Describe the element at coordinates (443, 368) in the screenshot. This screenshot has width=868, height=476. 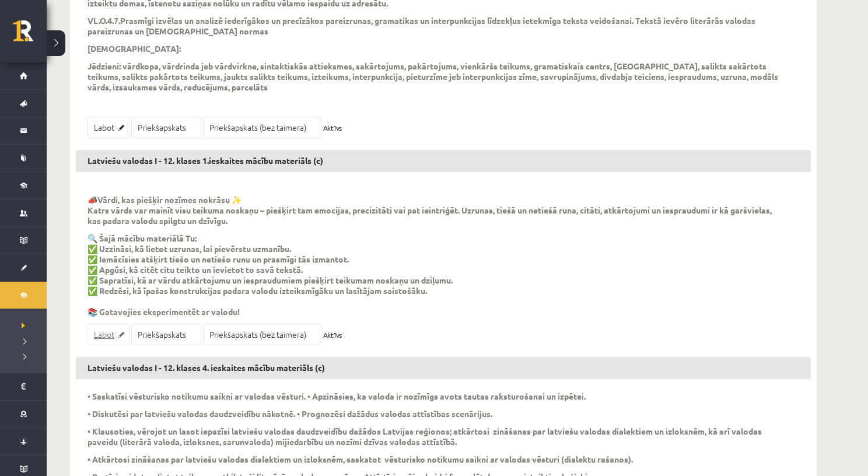
I see `h3: Latviešu valodas I - 12. klases 4. ieskaites mācību materiāls (c)` at that location.